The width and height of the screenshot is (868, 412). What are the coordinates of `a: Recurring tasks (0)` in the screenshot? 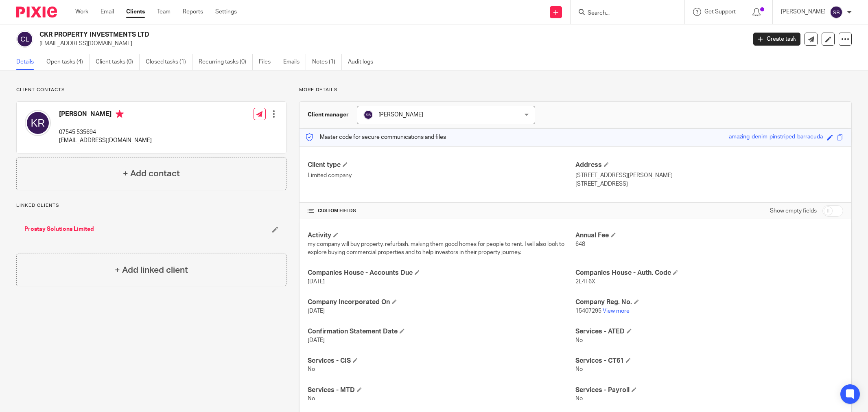 It's located at (226, 62).